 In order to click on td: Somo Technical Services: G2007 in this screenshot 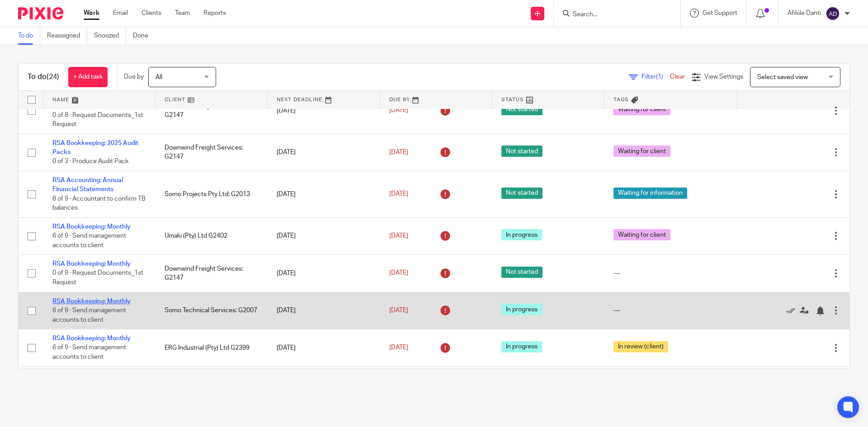, I will do `click(212, 311)`.